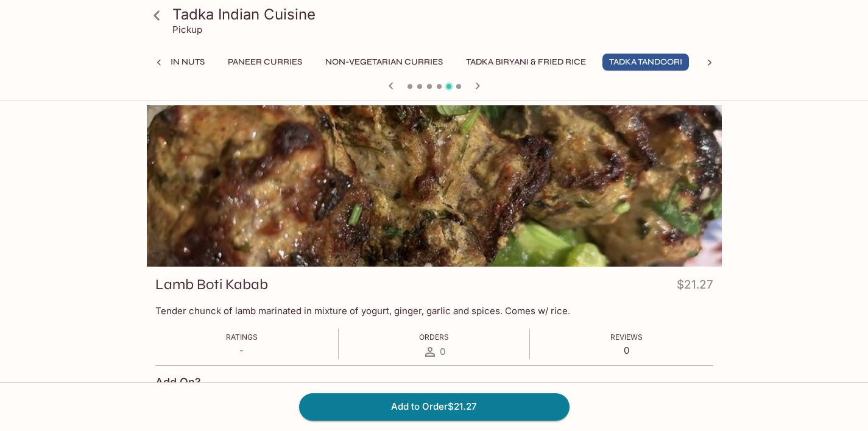 The height and width of the screenshot is (431, 868). What do you see at coordinates (178, 382) in the screenshot?
I see `h4: Add On?` at bounding box center [178, 382].